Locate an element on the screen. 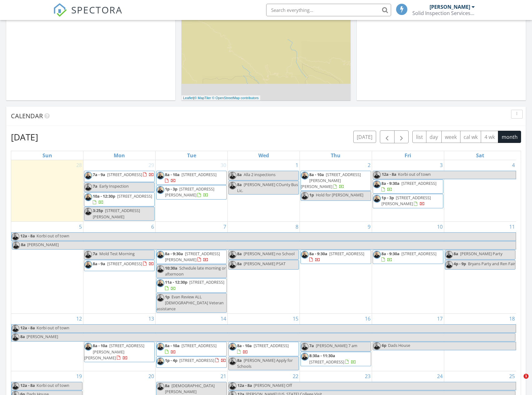 The width and height of the screenshot is (532, 395). td: Go to October 2, 2025 is located at coordinates (335, 190).